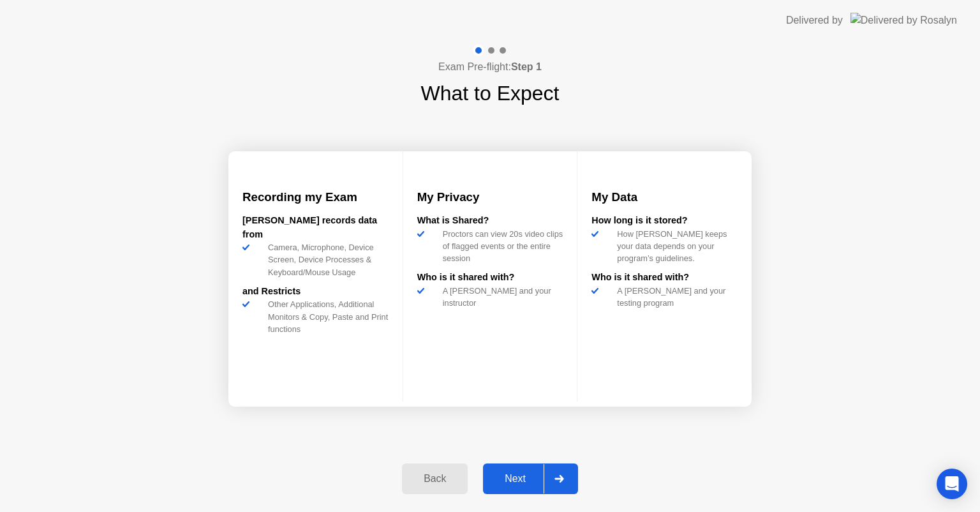 This screenshot has width=980, height=512. Describe the element at coordinates (664, 221) in the screenshot. I see `div: How long is it stored?` at that location.